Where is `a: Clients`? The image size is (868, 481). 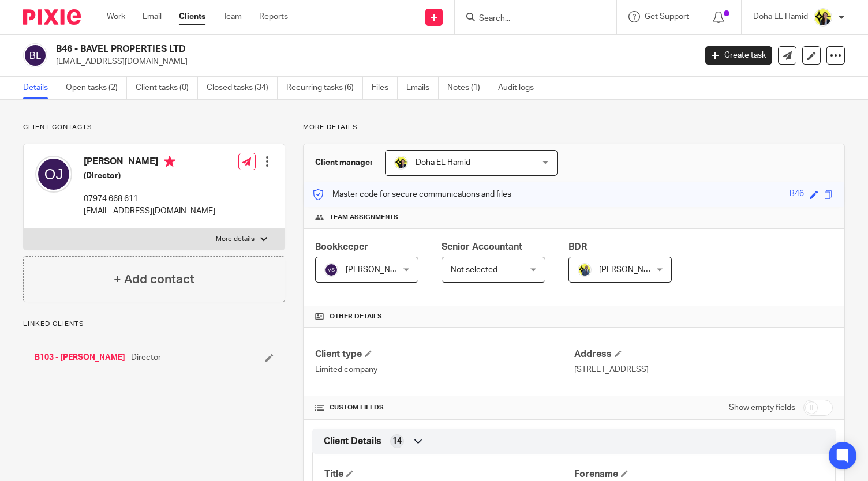 a: Clients is located at coordinates (192, 17).